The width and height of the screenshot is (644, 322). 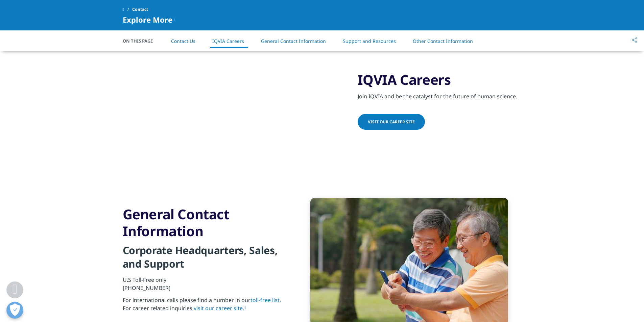 What do you see at coordinates (142, 41) in the screenshot?
I see `span: On This Page` at bounding box center [142, 41].